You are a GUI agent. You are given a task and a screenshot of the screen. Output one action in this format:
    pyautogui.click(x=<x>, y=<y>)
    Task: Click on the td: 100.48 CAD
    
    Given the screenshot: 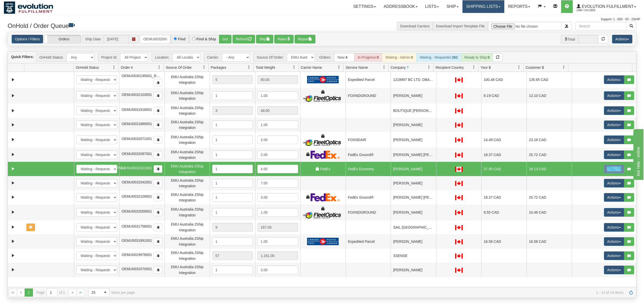 What is the action you would take?
    pyautogui.click(x=504, y=80)
    